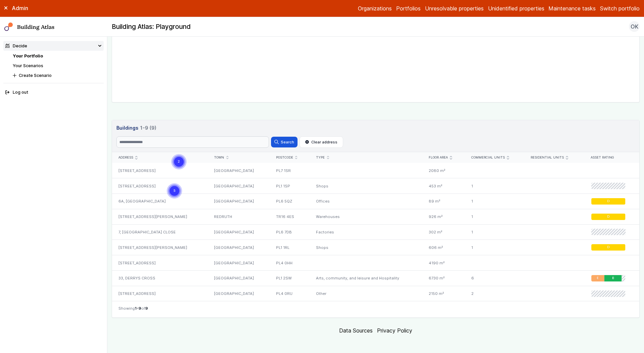 The image size is (644, 353). I want to click on div: 2080 m², so click(443, 170).